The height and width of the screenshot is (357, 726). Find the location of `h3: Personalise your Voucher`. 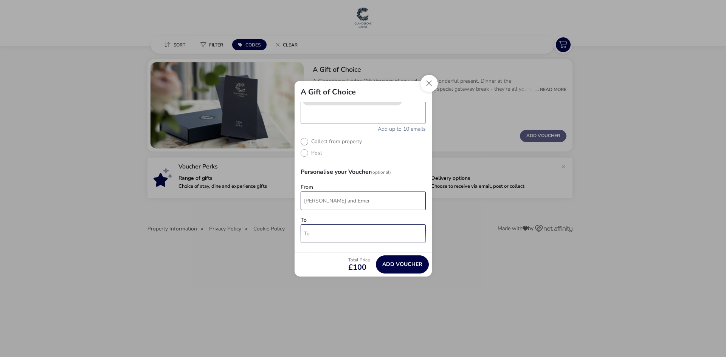

h3: Personalise your Voucher is located at coordinates (363, 172).